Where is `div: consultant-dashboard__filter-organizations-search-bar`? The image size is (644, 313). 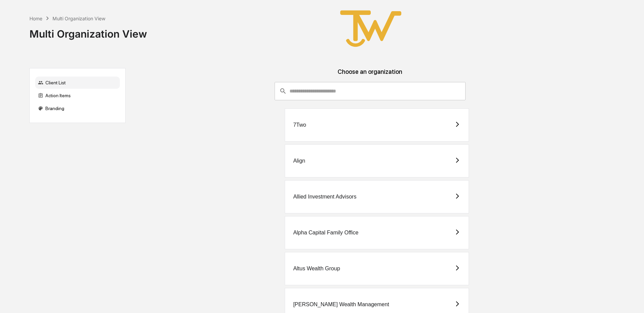 div: consultant-dashboard__filter-organizations-search-bar is located at coordinates (370, 91).